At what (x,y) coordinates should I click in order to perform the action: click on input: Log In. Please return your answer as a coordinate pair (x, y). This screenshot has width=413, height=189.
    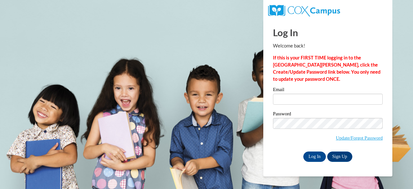
    Looking at the image, I should click on (315, 157).